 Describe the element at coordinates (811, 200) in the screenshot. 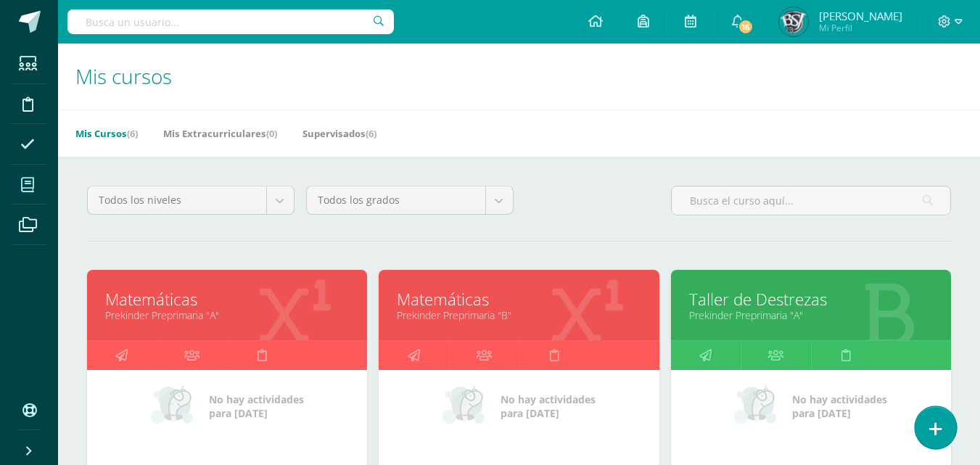

I see `input: Busca el curso aquí...` at that location.